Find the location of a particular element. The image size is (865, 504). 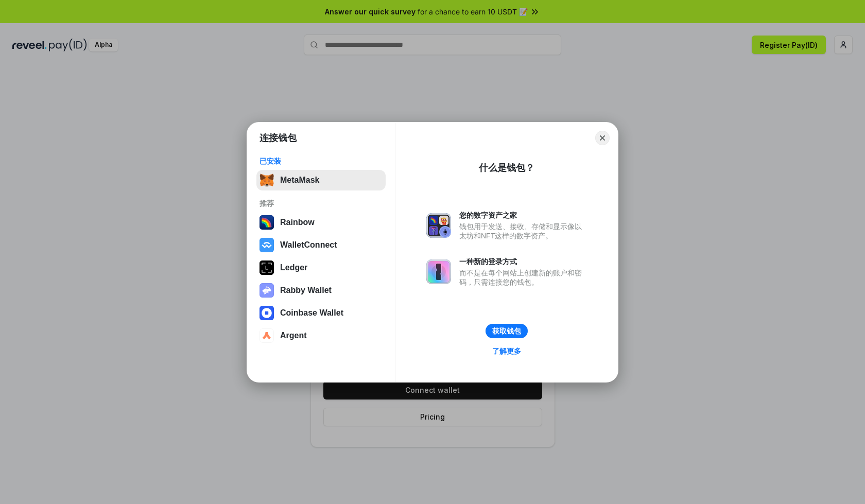

div: 推荐 is located at coordinates (320, 203).